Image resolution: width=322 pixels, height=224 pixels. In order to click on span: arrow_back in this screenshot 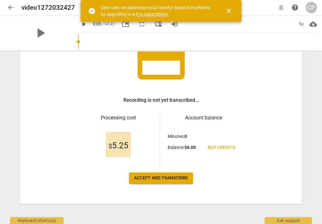, I will do `click(11, 8)`.